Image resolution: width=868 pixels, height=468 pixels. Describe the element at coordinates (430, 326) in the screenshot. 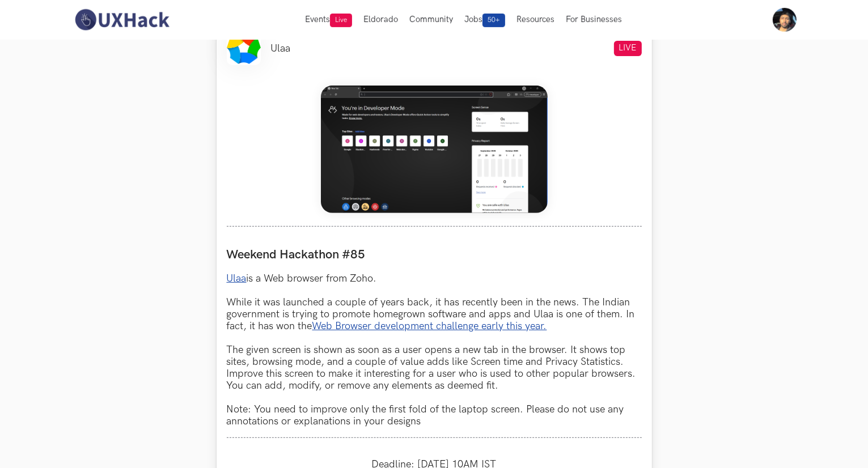

I see `a: Web Browser development challenge early this year.` at that location.